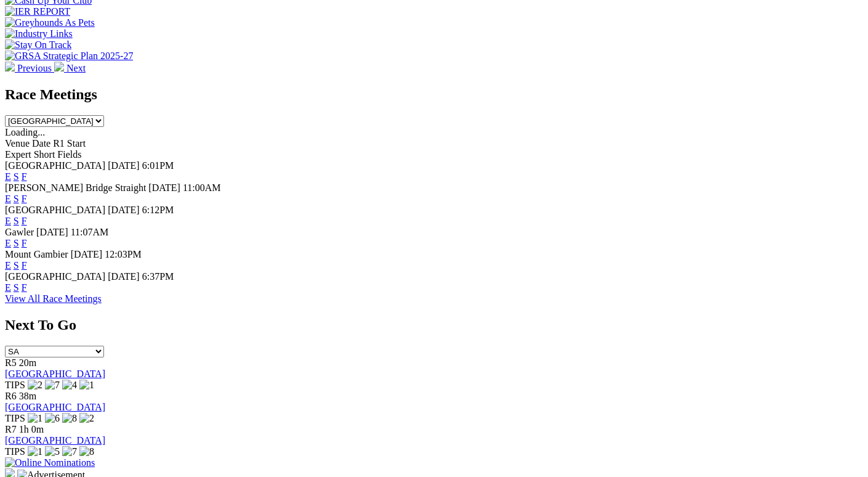 Image resolution: width=868 pixels, height=477 pixels. Describe the element at coordinates (28, 395) in the screenshot. I see `span: 38m` at that location.